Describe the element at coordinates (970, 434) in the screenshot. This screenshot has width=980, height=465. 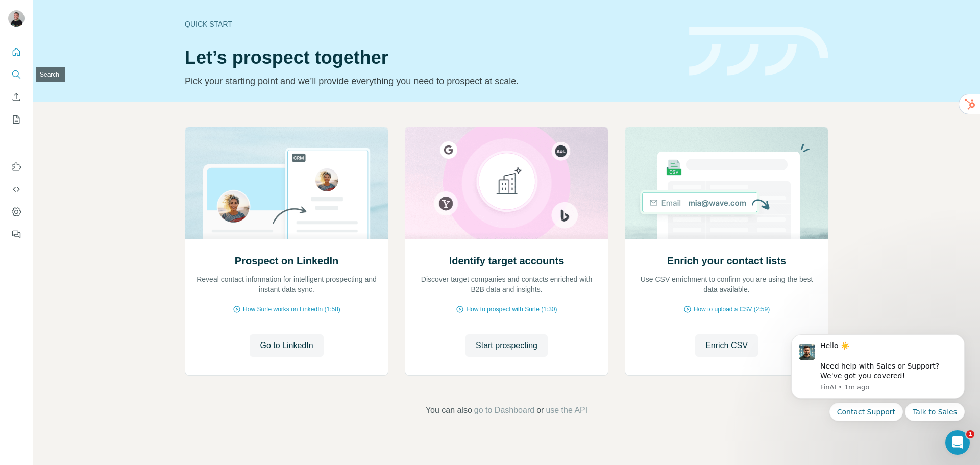
I see `span: 1` at that location.